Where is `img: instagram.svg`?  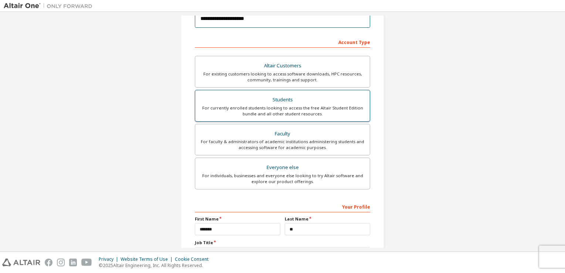 img: instagram.svg is located at coordinates (61, 262).